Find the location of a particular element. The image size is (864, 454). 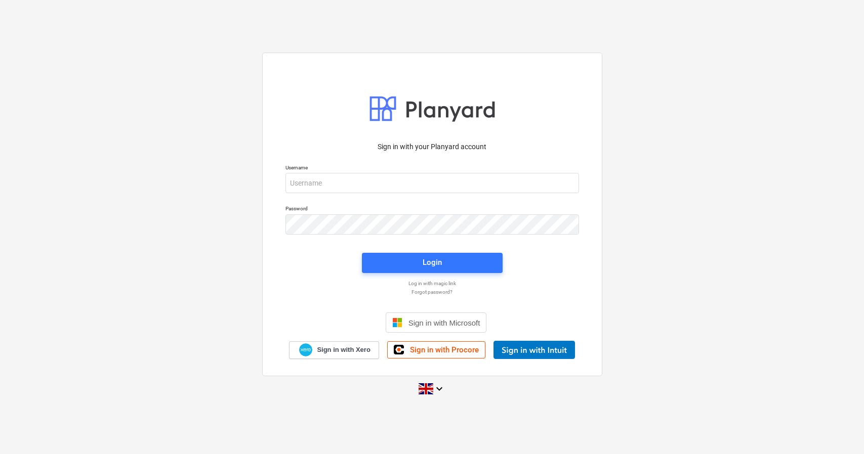

i: keyboard_arrow_down is located at coordinates (439, 389).